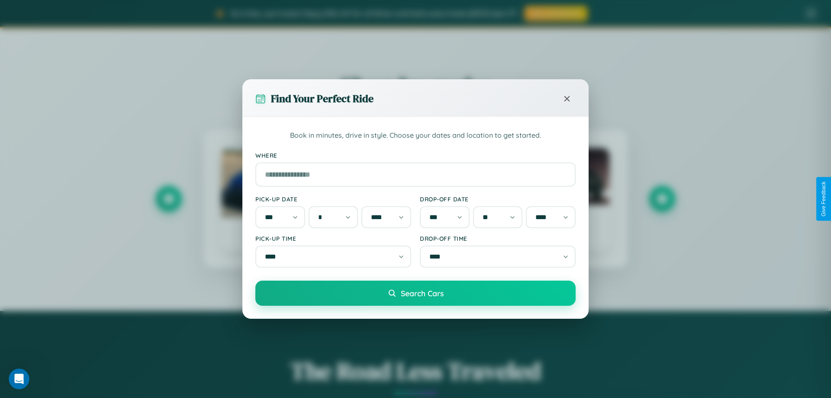 The width and height of the screenshot is (831, 398). I want to click on h3: Find Your Perfect Ride, so click(322, 98).